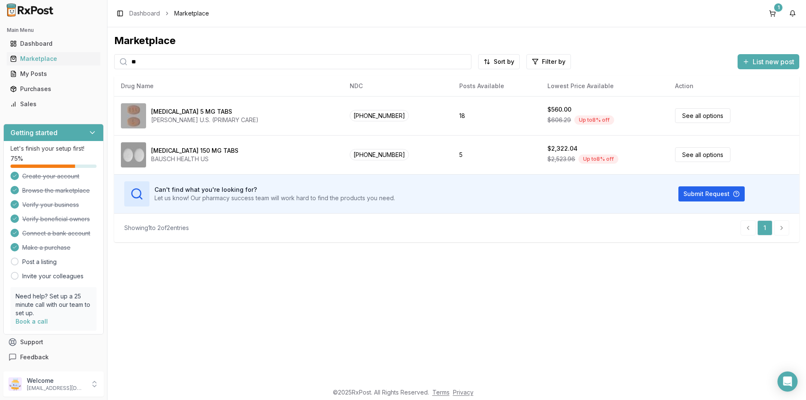  I want to click on th: Drug Name, so click(229, 86).